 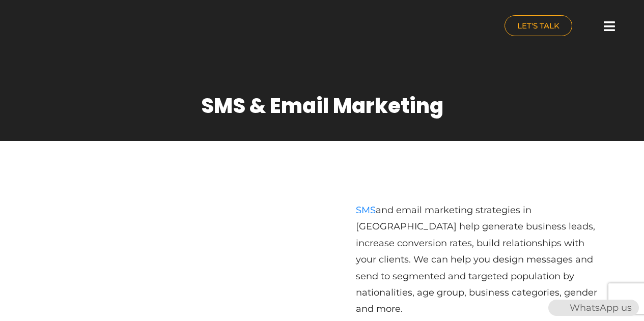 I want to click on span: LET'S TALK, so click(x=538, y=25).